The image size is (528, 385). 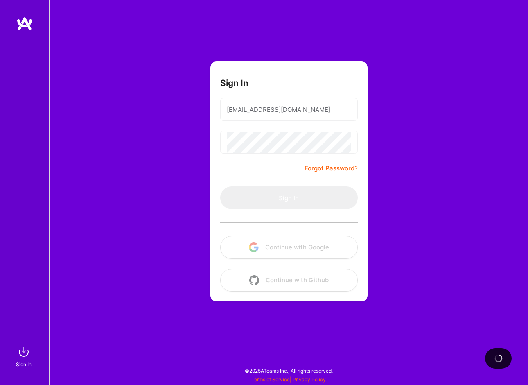 I want to click on h3: Sign In, so click(x=234, y=83).